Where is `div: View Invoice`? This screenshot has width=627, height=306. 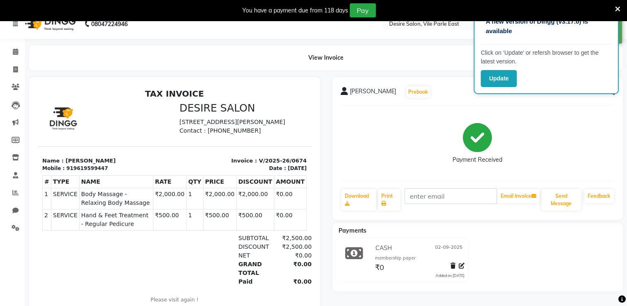 div: View Invoice is located at coordinates (326, 58).